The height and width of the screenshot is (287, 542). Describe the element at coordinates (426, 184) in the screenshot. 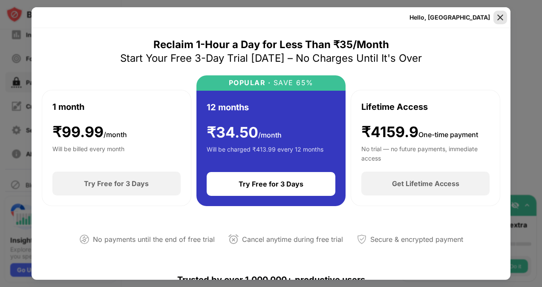

I see `div: Get Lifetime Access` at that location.